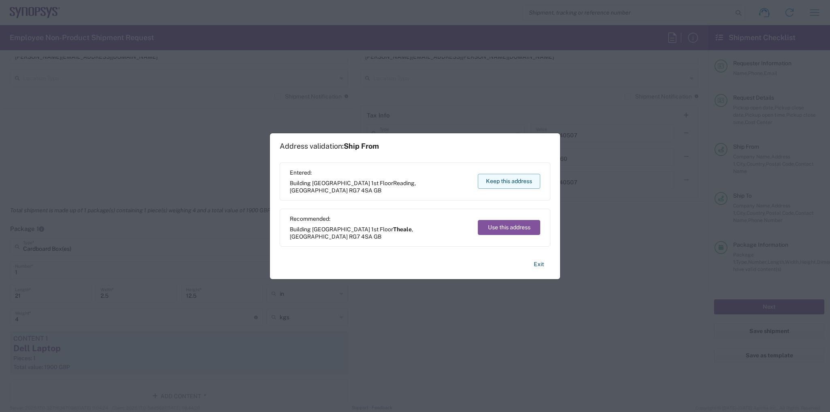 The height and width of the screenshot is (412, 830). Describe the element at coordinates (329, 146) in the screenshot. I see `h1: Address validation:` at that location.